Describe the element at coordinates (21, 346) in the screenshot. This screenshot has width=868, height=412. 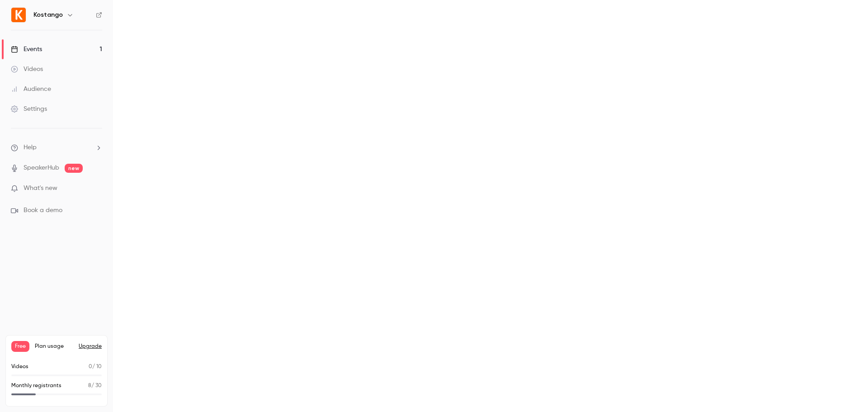
I see `span: Free` at that location.